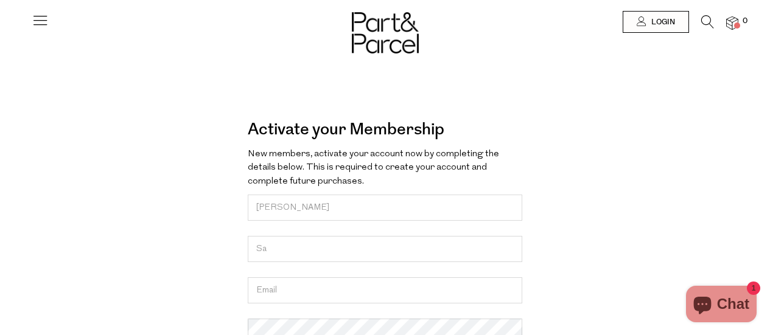 This screenshot has width=770, height=335. I want to click on span: Login, so click(662, 22).